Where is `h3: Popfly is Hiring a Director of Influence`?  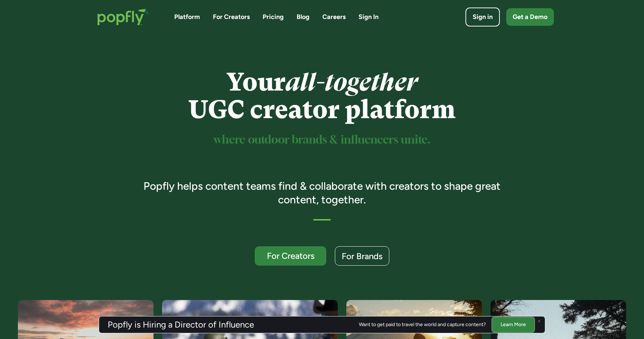 h3: Popfly is Hiring a Director of Influence is located at coordinates (181, 325).